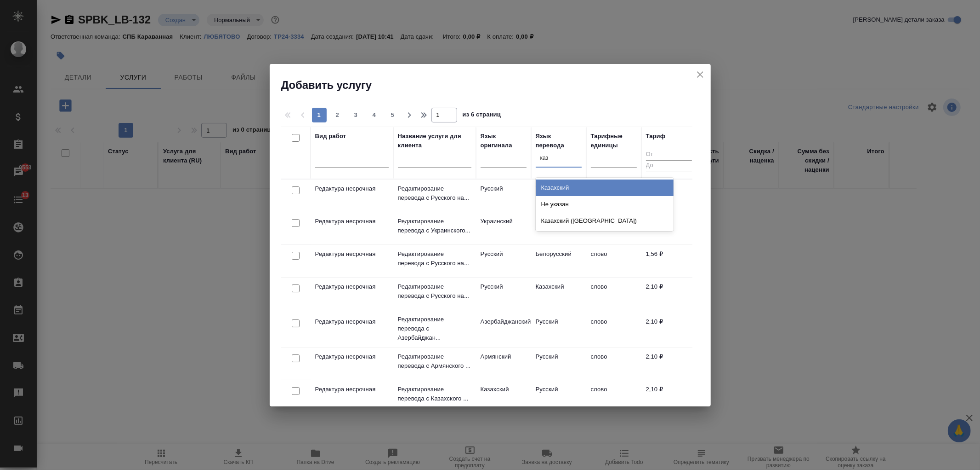 This screenshot has height=470, width=980. Describe the element at coordinates (435, 362) in the screenshot. I see `p: Редактирование перевода с Армянского ...` at that location.